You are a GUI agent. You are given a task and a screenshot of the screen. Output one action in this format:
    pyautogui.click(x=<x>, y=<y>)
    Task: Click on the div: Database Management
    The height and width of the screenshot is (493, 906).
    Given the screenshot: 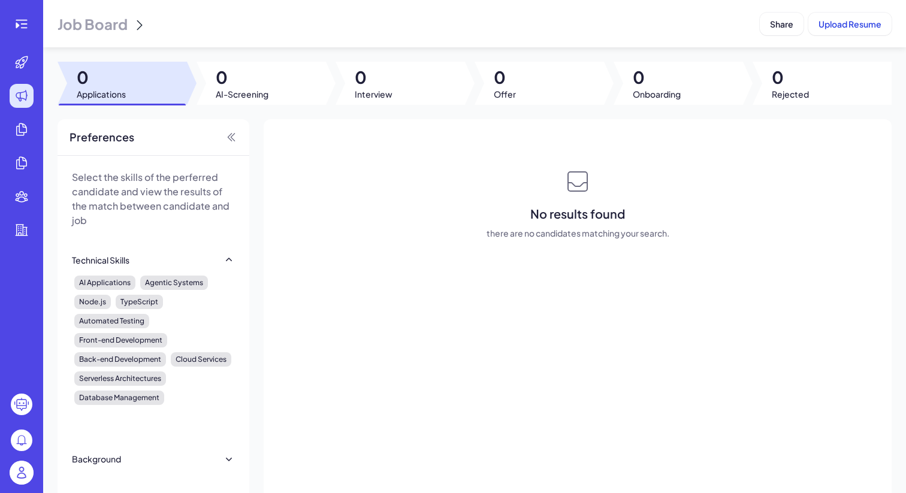 What is the action you would take?
    pyautogui.click(x=119, y=398)
    